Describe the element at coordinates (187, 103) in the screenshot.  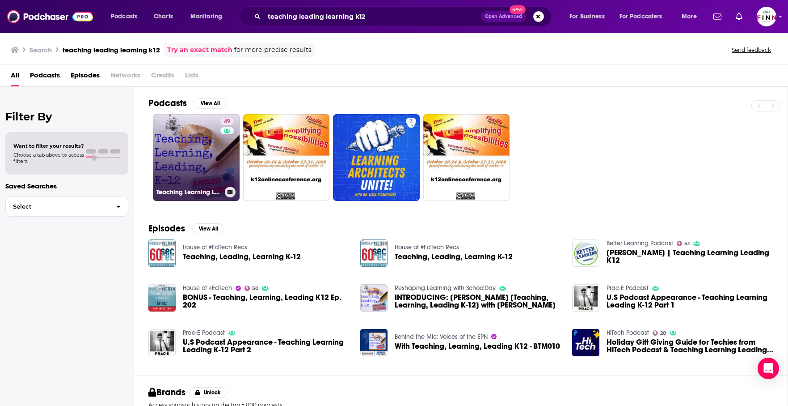
I see `a: PodcastsView All` at that location.